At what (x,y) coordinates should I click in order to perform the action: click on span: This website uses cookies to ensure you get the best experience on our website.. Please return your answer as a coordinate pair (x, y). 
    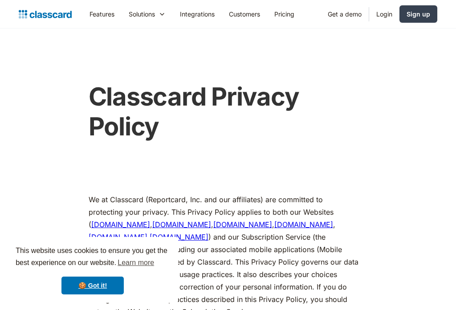
    Looking at the image, I should click on (93, 257).